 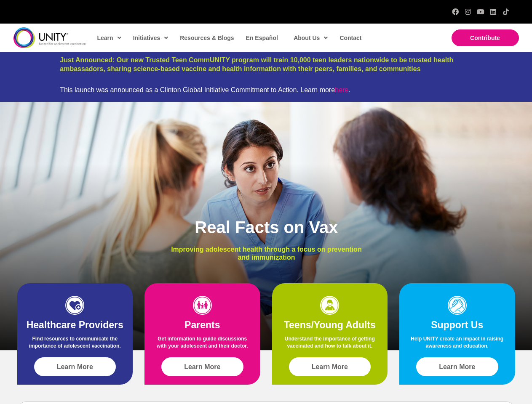 What do you see at coordinates (266, 90) in the screenshot?
I see `div: This launch was announced as a Clinton Global Initiative Commitment to Action. Learn more .` at bounding box center [266, 90].